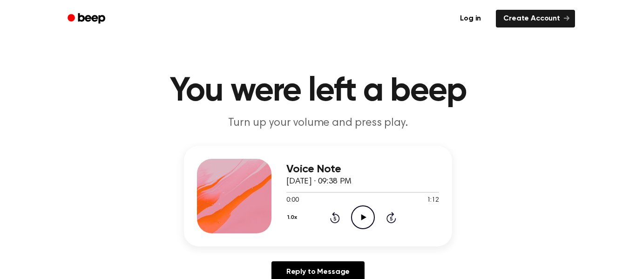 The height and width of the screenshot is (279, 636). I want to click on h1: You were left a beep, so click(318, 91).